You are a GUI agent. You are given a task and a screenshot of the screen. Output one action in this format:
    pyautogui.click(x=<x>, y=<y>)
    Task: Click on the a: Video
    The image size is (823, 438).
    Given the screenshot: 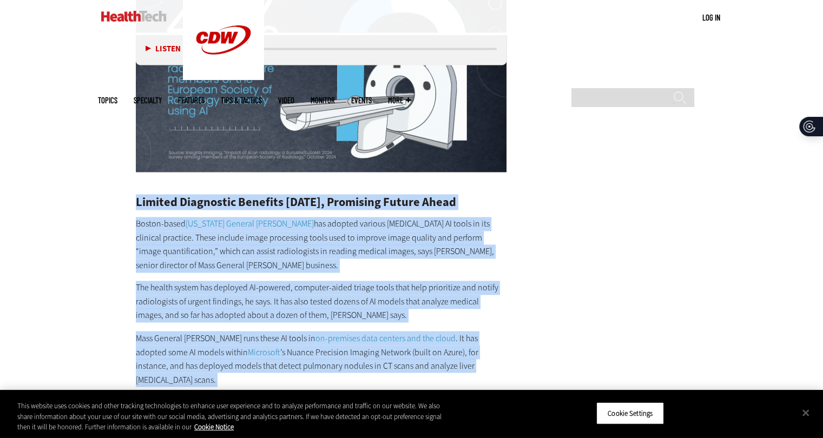 What is the action you would take?
    pyautogui.click(x=286, y=100)
    